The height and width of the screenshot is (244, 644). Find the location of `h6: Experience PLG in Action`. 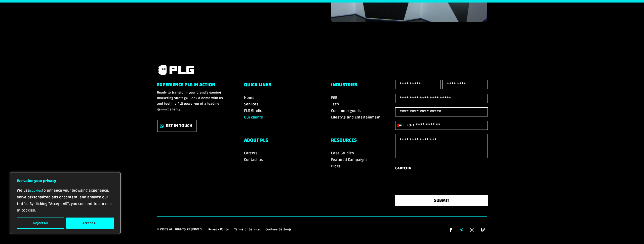

h6: Experience PLG in Action is located at coordinates (191, 86).